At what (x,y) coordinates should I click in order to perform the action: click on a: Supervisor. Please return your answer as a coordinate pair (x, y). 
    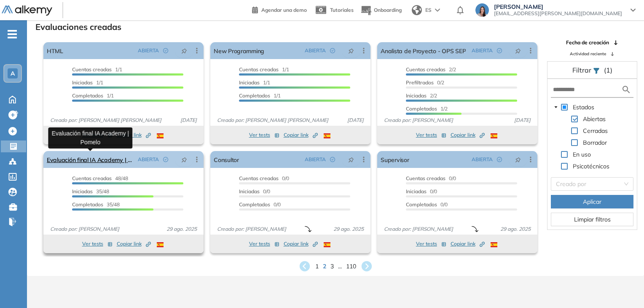
    Looking at the image, I should click on (394, 160).